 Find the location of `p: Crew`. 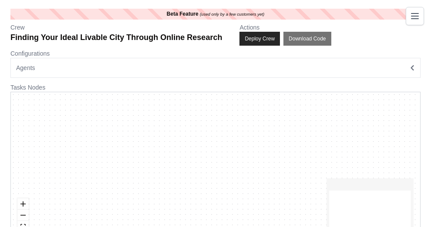

p: Crew is located at coordinates (116, 27).